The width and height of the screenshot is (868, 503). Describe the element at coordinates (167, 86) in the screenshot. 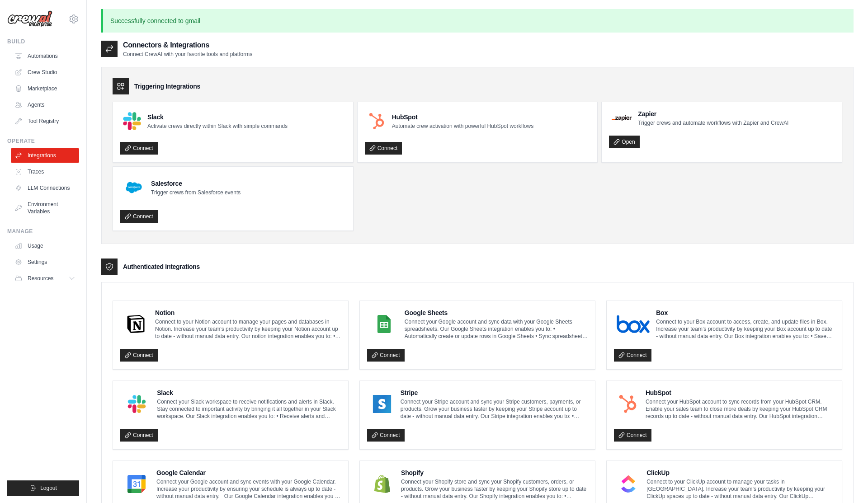

I see `h3: Triggering Integrations` at that location.